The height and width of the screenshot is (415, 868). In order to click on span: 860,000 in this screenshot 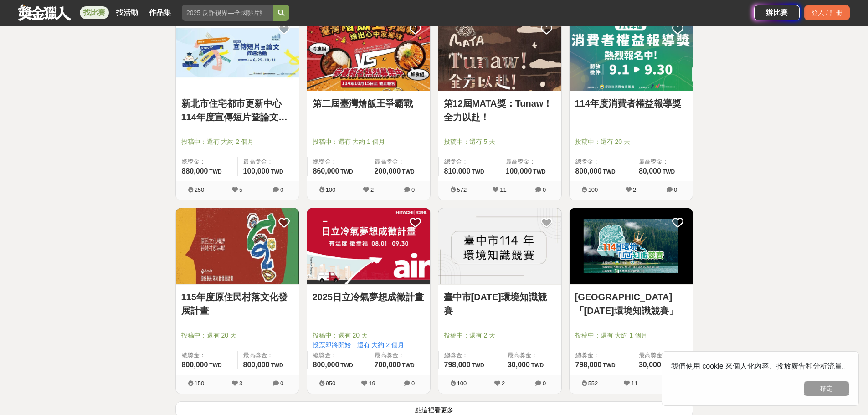, I will do `click(326, 171)`.